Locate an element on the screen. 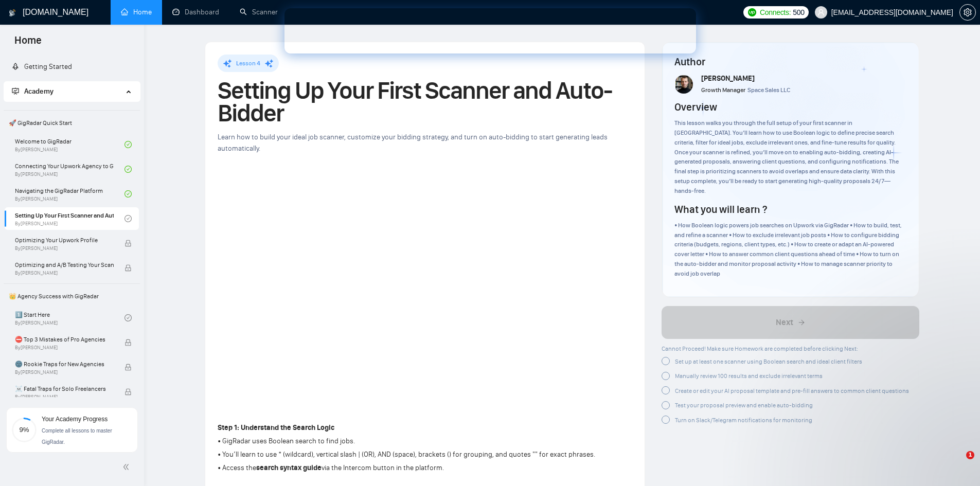  span: 1 is located at coordinates (970, 455).